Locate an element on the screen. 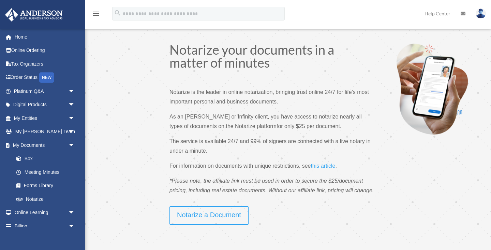 Image resolution: width=491 pixels, height=250 pixels. a: Forms Library is located at coordinates (47, 185).